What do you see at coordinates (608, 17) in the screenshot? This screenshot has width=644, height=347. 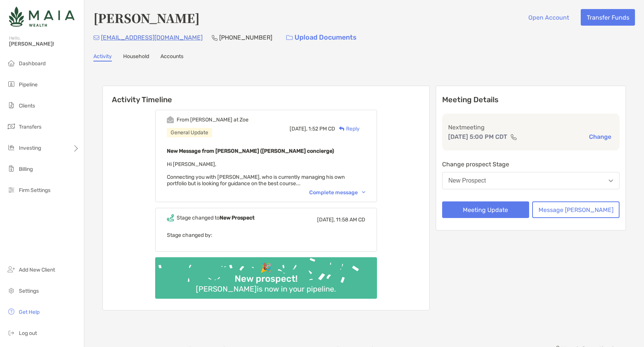 I see `button: Transfer Funds` at bounding box center [608, 17].